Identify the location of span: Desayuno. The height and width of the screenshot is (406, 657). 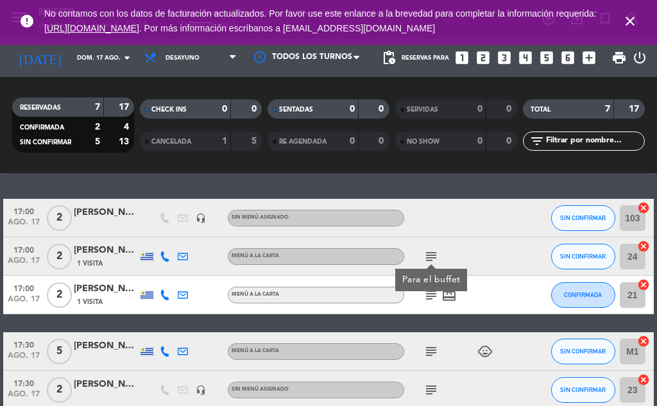
(182, 58).